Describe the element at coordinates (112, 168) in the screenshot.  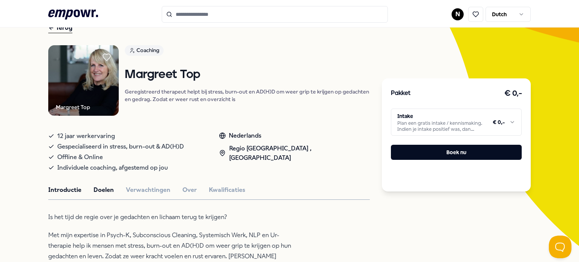
I see `span: Individuele coaching, afgestemd op jou` at that location.